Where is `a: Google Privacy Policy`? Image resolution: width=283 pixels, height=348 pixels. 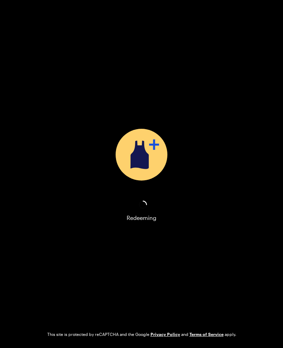
a: Google Privacy Policy is located at coordinates (165, 333).